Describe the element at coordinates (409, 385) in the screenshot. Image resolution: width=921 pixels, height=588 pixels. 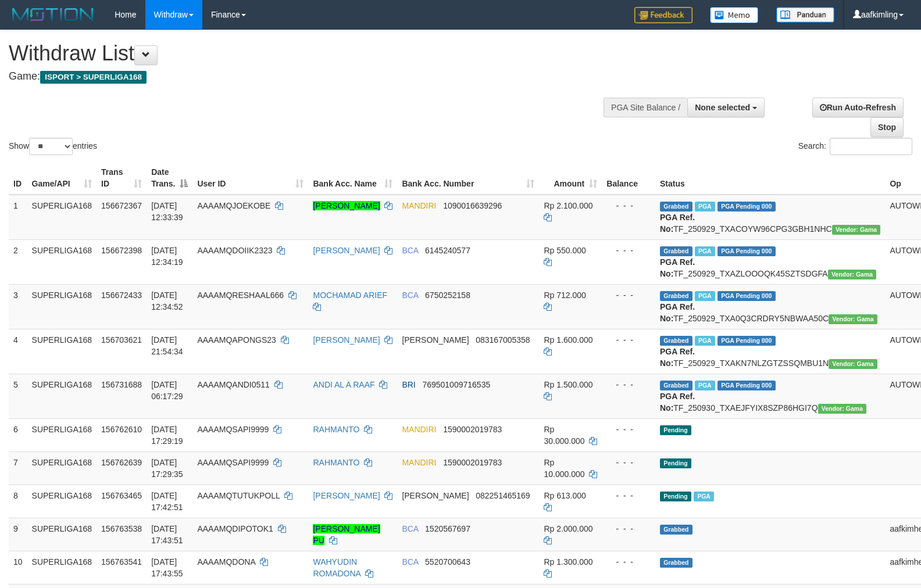
I see `span: BRI` at that location.